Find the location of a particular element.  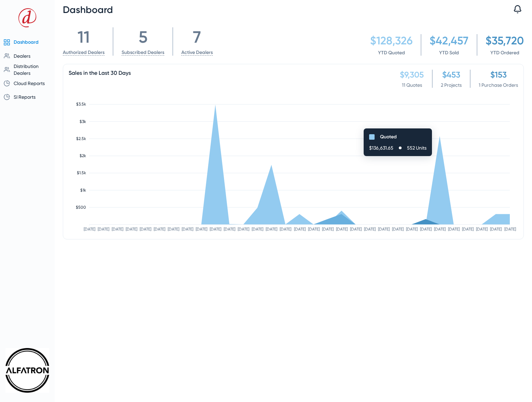

a: Authorized Dealers is located at coordinates (84, 53).